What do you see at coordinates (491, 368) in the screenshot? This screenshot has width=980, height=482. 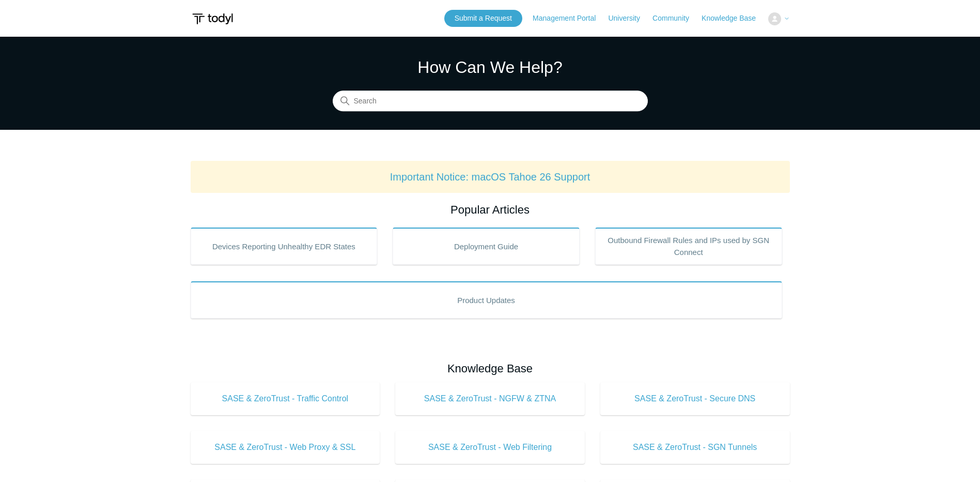 I see `h2: Knowledge Base` at bounding box center [491, 368].